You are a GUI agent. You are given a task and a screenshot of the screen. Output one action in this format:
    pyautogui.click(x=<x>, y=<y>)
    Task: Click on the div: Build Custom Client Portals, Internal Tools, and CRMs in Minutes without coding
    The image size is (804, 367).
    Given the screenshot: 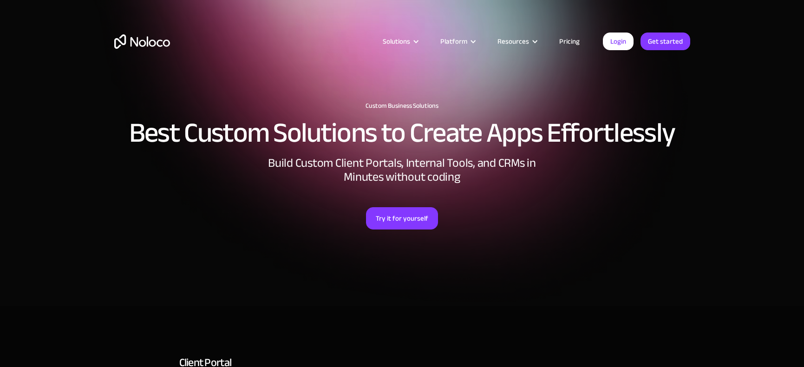 What is the action you would take?
    pyautogui.click(x=402, y=170)
    